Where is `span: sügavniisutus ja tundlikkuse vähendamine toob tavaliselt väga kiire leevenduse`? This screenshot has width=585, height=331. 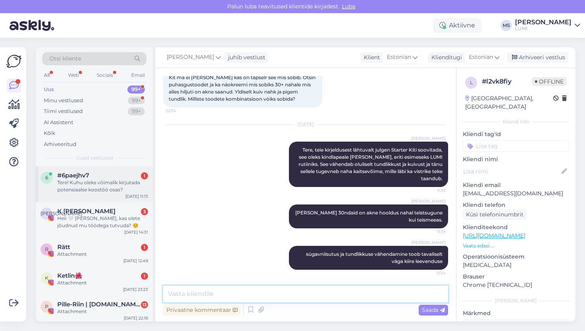 span: sügavniisutus ja tundlikkuse vähendamine toob tavaliselt väga kiire leevenduse is located at coordinates (375, 257).